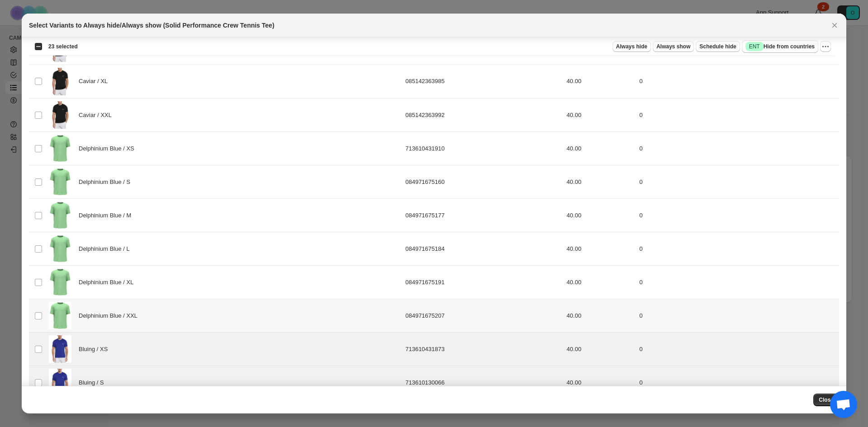 The height and width of the screenshot is (427, 868). I want to click on button: Always show, so click(673, 46).